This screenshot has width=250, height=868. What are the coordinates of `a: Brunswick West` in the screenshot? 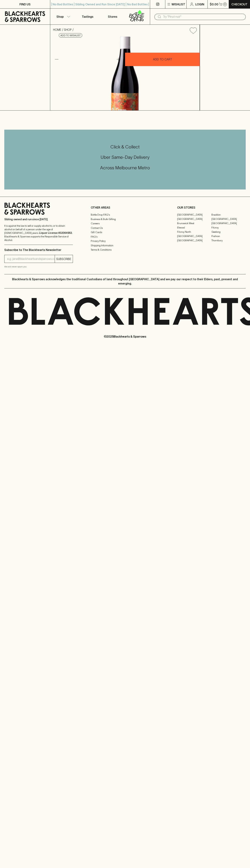 It's located at (194, 224).